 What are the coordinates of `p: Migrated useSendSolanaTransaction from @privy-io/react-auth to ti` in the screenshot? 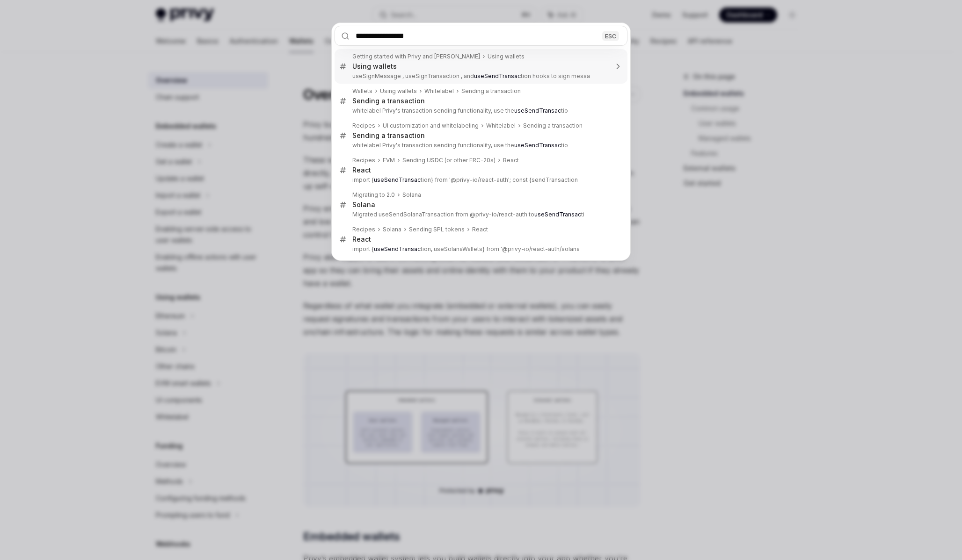 It's located at (480, 214).